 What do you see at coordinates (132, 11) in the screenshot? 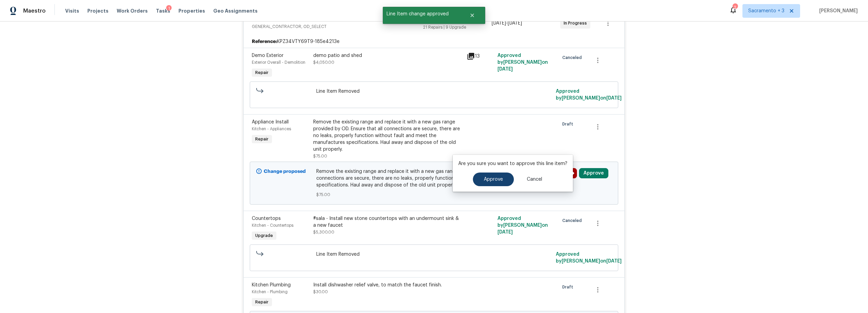
I see `span: Work Orders` at bounding box center [132, 11].